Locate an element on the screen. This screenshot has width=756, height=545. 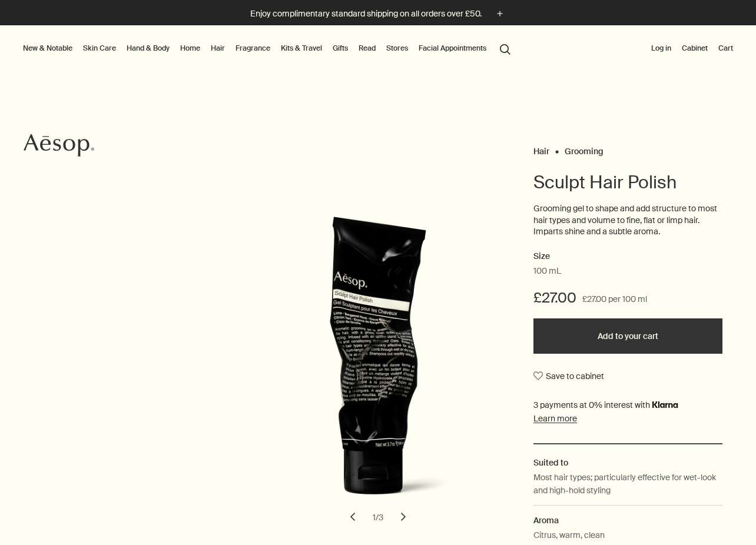
button: next slide is located at coordinates (404, 516).